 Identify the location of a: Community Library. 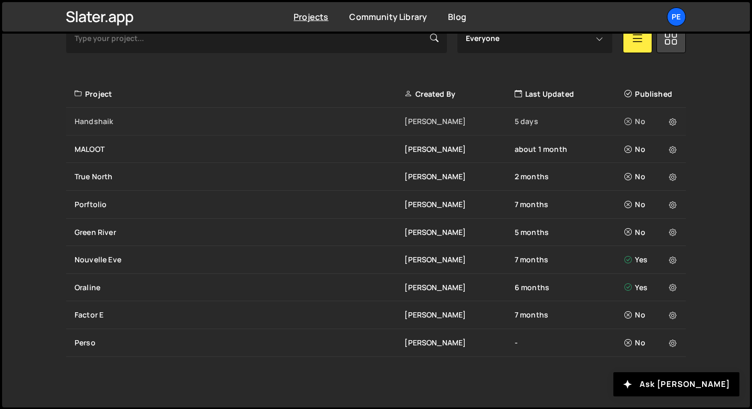
(388, 17).